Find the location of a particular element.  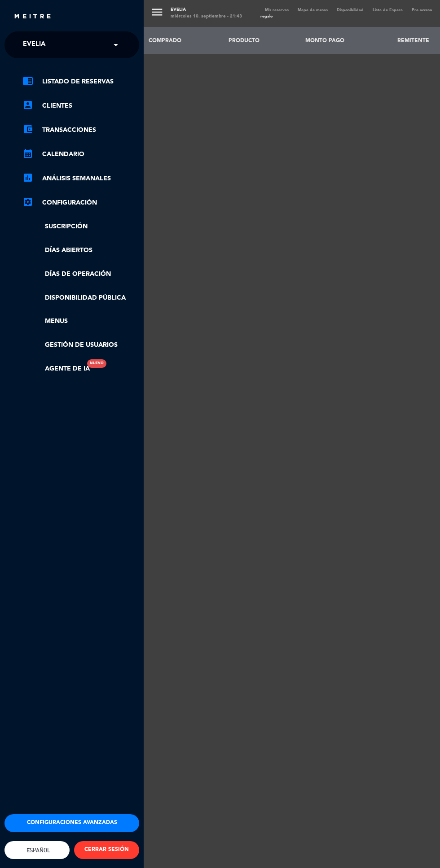

a: Gestión de usuarios is located at coordinates (80, 345).